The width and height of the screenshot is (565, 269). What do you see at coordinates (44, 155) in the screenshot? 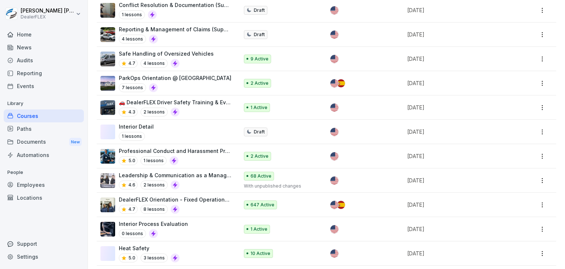
I see `a: Automations` at bounding box center [44, 155].